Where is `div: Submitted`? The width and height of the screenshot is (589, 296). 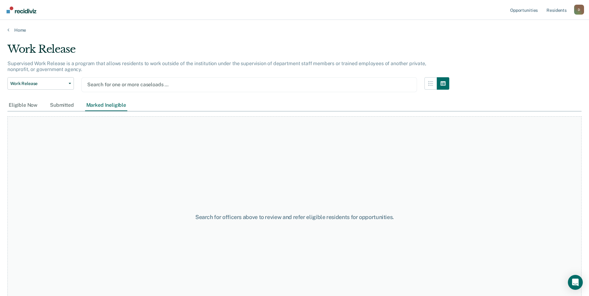
div: Submitted is located at coordinates (62, 105).